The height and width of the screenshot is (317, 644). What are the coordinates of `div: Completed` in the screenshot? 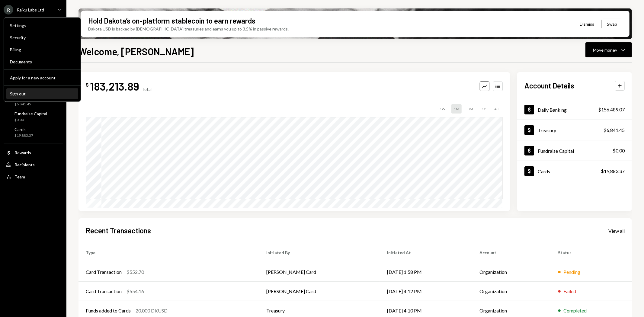 It's located at (575, 311).